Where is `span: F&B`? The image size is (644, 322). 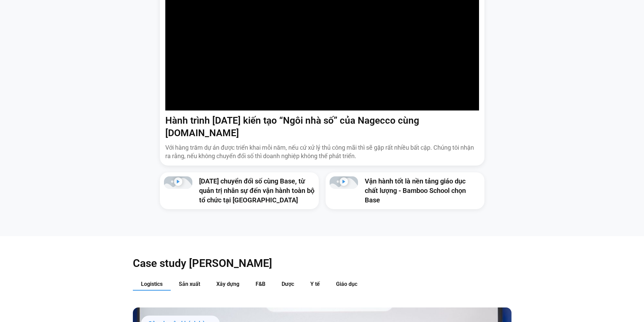 span: F&B is located at coordinates (260, 283).